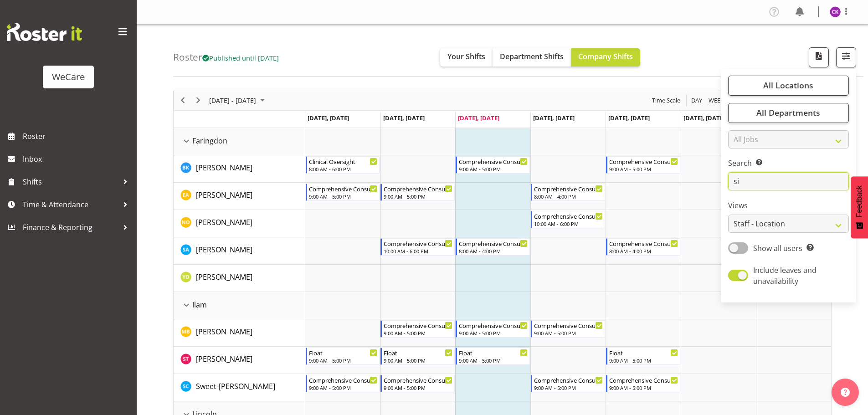  I want to click on button: Your Shifts, so click(466, 57).